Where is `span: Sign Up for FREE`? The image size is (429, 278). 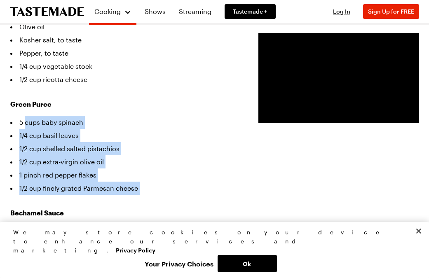
span: Sign Up for FREE is located at coordinates (391, 11).